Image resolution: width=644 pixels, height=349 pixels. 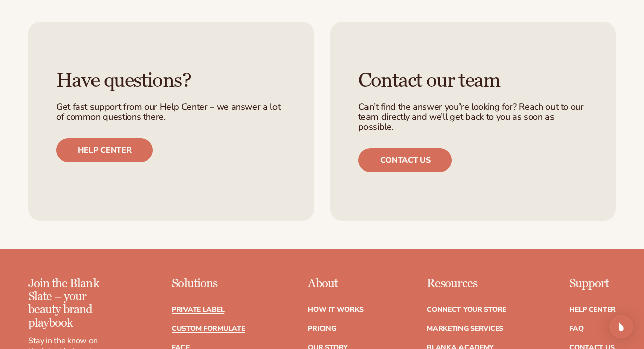 What do you see at coordinates (592, 310) in the screenshot?
I see `a: Help Center` at bounding box center [592, 310].